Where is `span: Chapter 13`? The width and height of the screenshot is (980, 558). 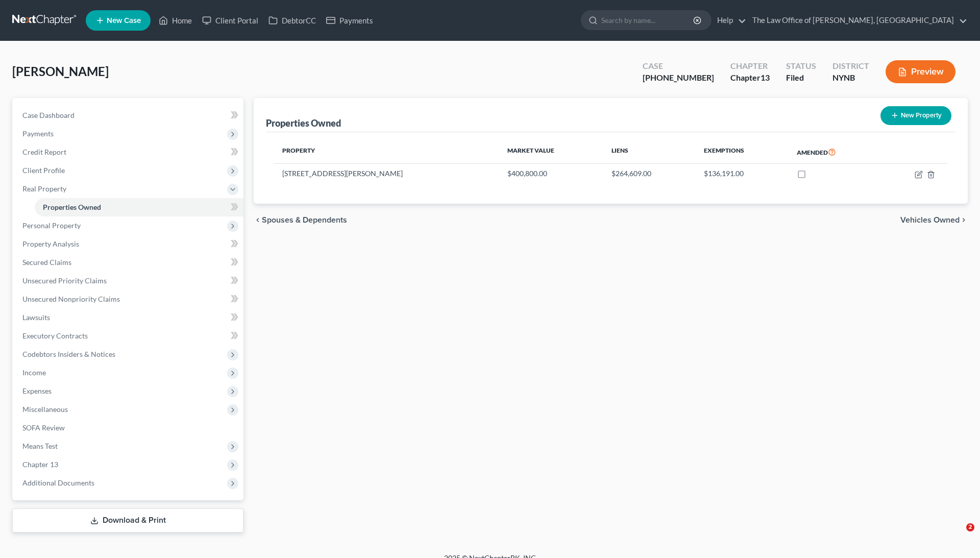
span: Chapter 13 is located at coordinates (41, 464).